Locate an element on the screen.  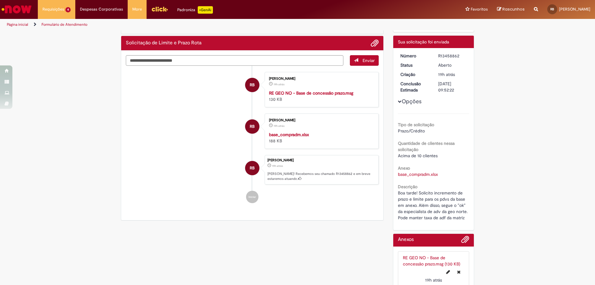
span: Rascunhos is located at coordinates (514, 9).